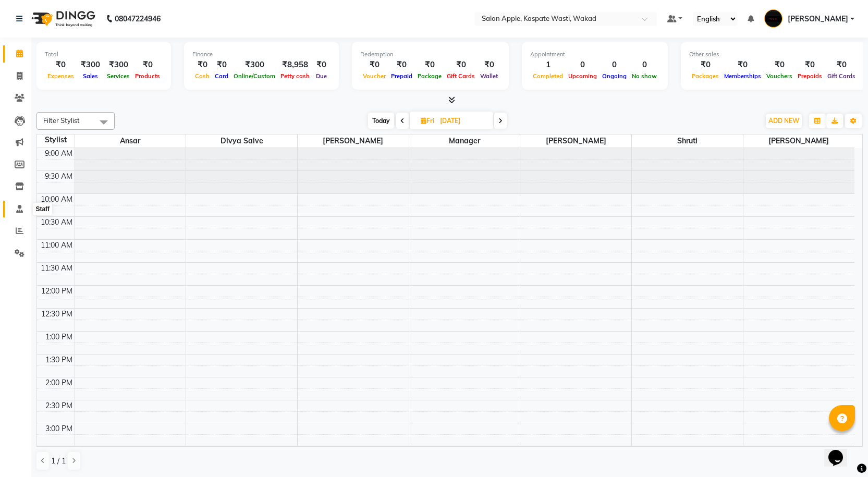 This screenshot has width=868, height=477. What do you see at coordinates (773, 18) in the screenshot?
I see `img: Kamlesh Nikam` at bounding box center [773, 18].